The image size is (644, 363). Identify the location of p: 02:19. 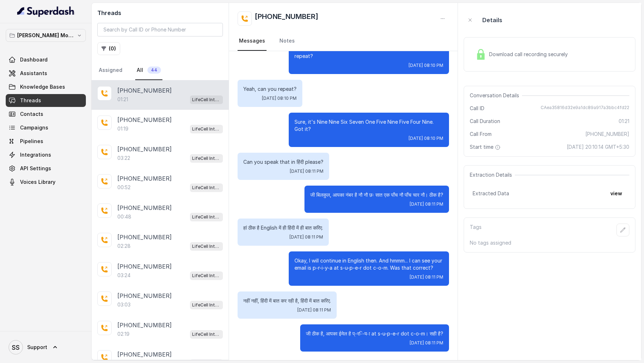
(124, 334).